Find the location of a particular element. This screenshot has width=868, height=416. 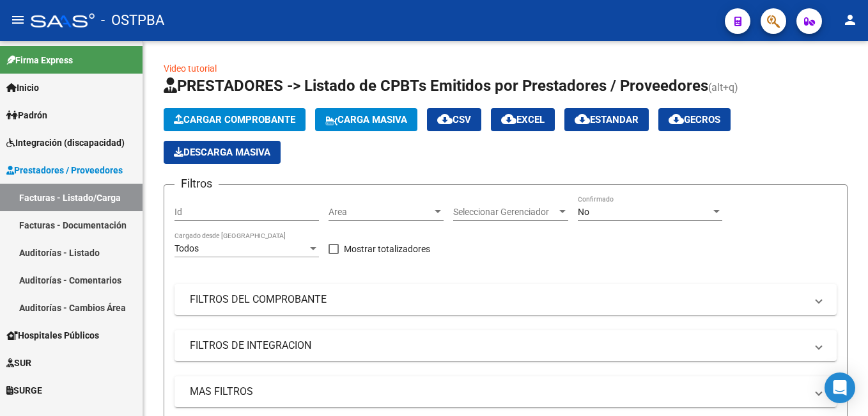

span: Padrón is located at coordinates (27, 115).